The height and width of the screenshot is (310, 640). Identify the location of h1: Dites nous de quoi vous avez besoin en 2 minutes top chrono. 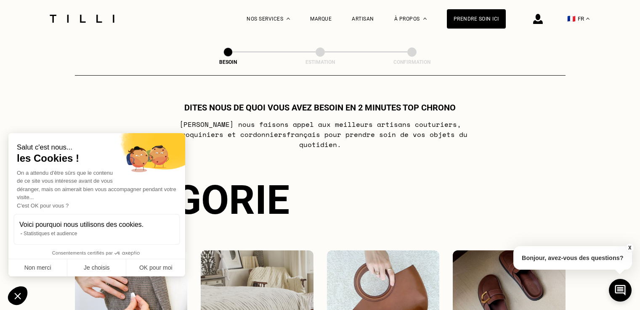
(320, 108).